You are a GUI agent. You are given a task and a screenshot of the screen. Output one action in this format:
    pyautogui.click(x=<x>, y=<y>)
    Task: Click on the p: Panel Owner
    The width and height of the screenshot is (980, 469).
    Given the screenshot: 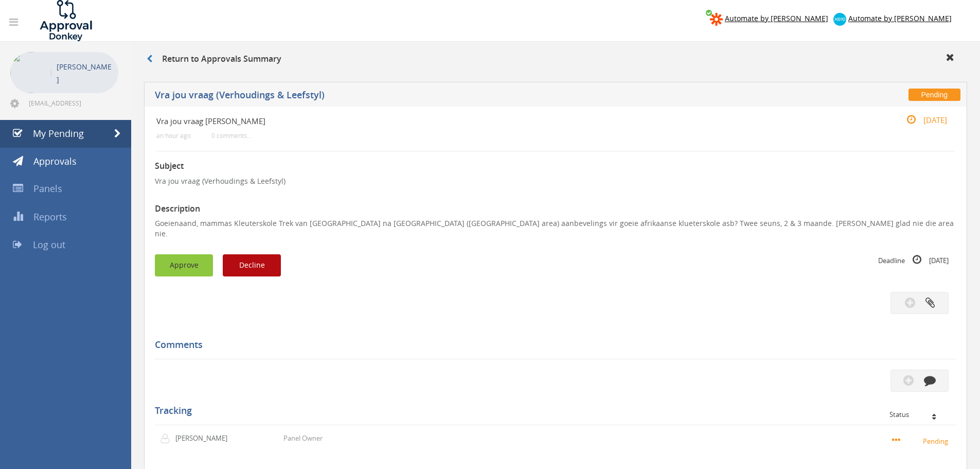 What is the action you would take?
    pyautogui.click(x=303, y=438)
    